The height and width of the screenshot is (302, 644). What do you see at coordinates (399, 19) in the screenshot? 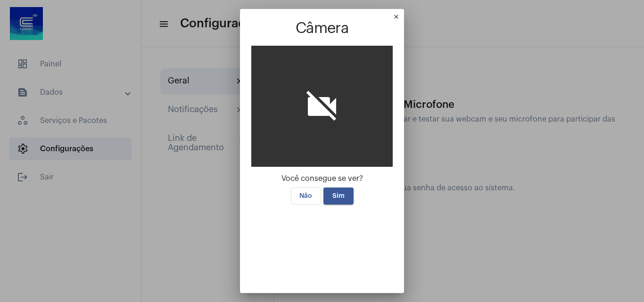
I see `mat-icon: close` at bounding box center [399, 19].